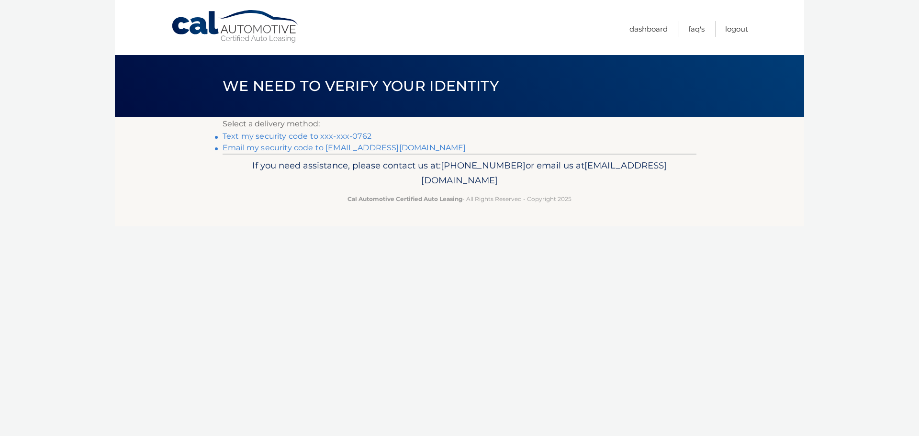  Describe the element at coordinates (696, 29) in the screenshot. I see `a: FAQ's` at that location.